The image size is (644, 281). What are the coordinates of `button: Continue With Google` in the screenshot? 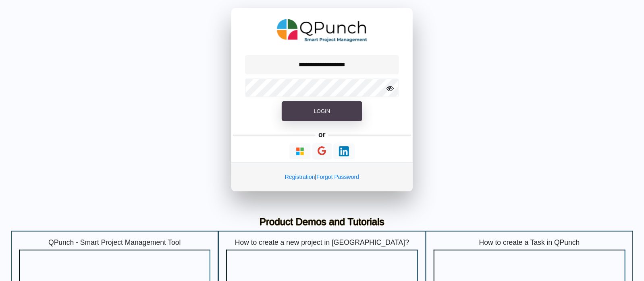 It's located at (322, 152).